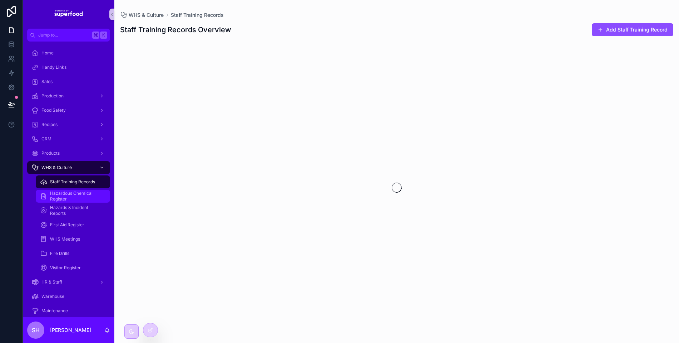 The height and width of the screenshot is (343, 679). I want to click on button: Jump to...K, so click(69, 35).